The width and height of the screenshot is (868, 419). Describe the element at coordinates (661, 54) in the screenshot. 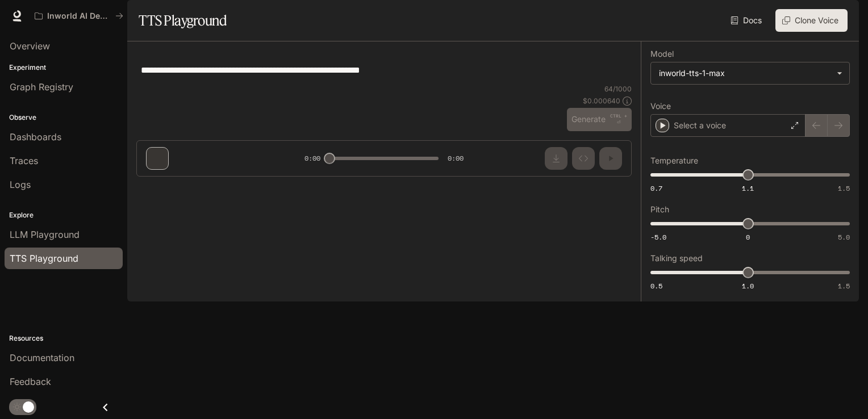

I see `p: Model` at that location.